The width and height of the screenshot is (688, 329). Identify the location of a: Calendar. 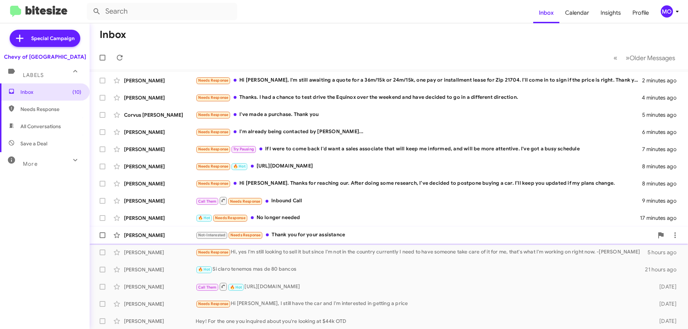
(577, 13).